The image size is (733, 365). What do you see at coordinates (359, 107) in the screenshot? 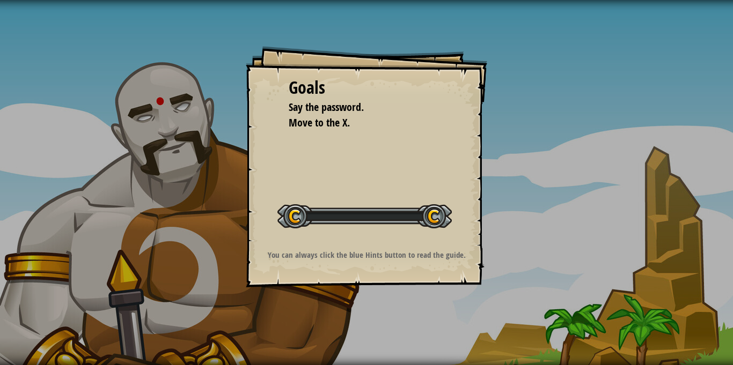
I see `li: Say the password.` at bounding box center [359, 107].